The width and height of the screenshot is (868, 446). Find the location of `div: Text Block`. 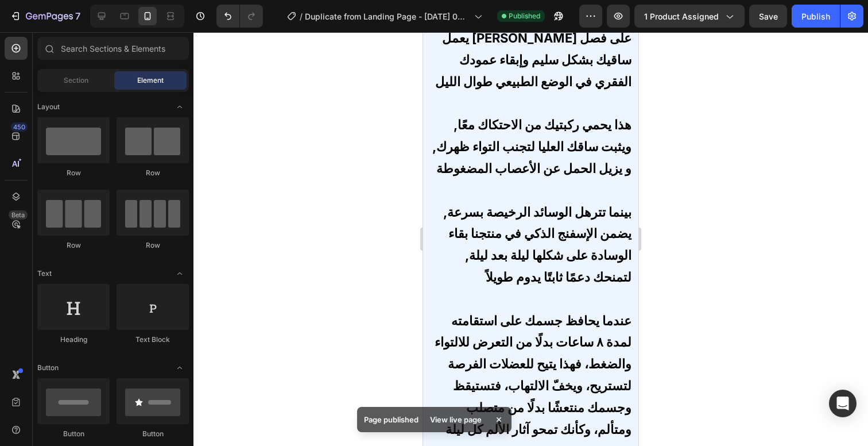

div: Text Block is located at coordinates (153, 339).